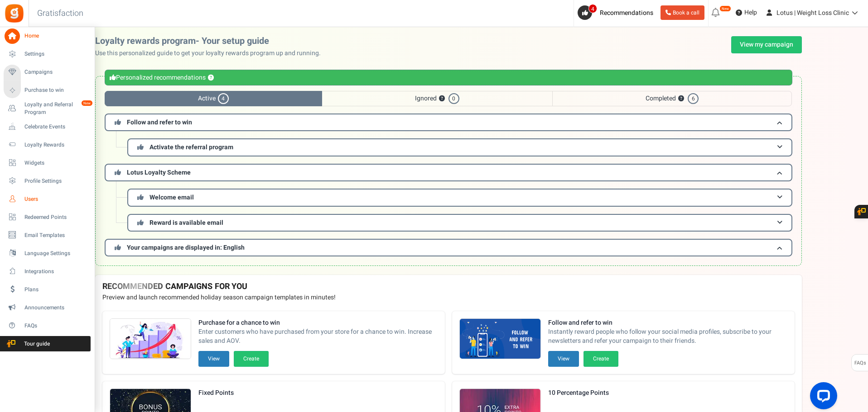  What do you see at coordinates (159, 172) in the screenshot?
I see `span: Lotus Loyalty Scheme` at bounding box center [159, 172].